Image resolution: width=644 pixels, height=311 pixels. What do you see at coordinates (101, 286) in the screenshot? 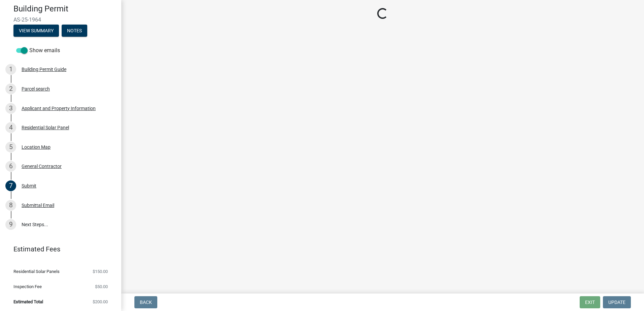
I see `span: $50.00` at bounding box center [101, 286].